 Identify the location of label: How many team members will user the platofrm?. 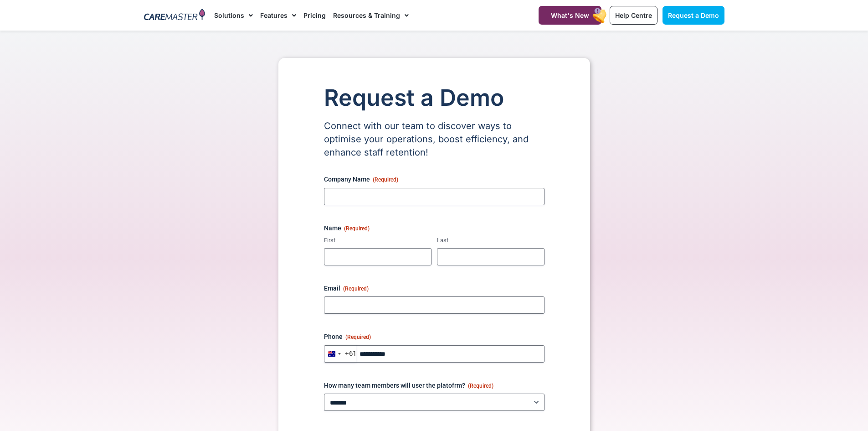
(434, 385).